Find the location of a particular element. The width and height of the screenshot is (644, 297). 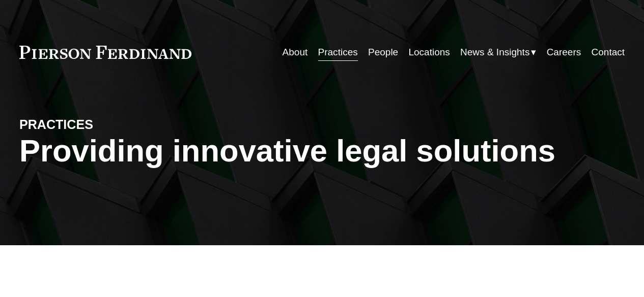

a: folder dropdown is located at coordinates (498, 52).